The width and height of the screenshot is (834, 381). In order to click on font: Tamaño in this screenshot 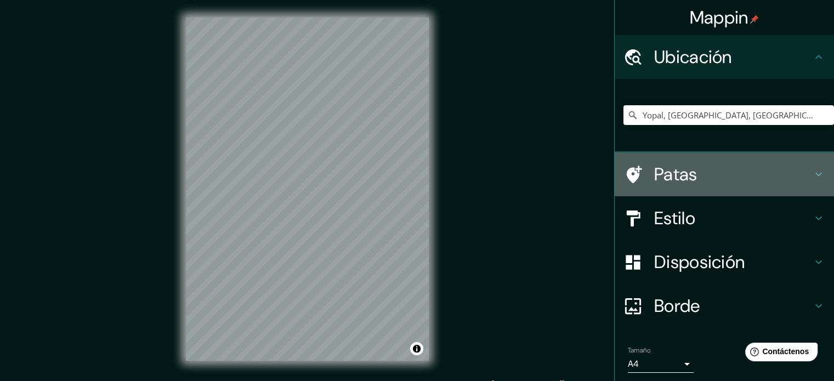, I will do `click(639, 351)`.